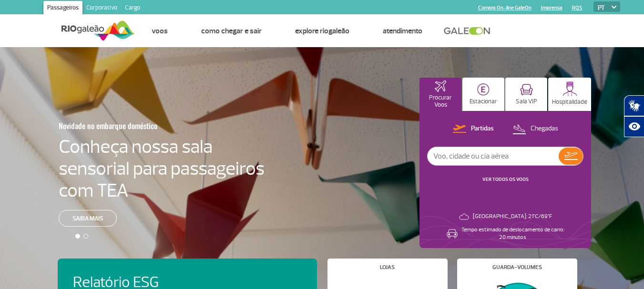 This screenshot has height=289, width=644. I want to click on p: Sala VIP, so click(526, 101).